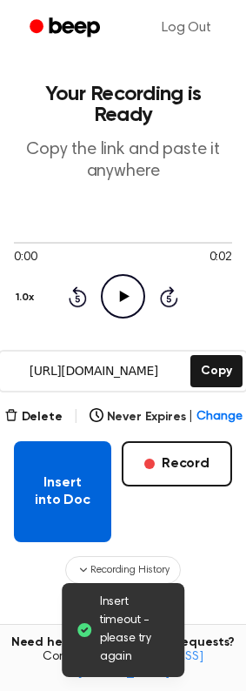 Image resolution: width=246 pixels, height=691 pixels. Describe the element at coordinates (219, 417) in the screenshot. I see `span: Change` at that location.